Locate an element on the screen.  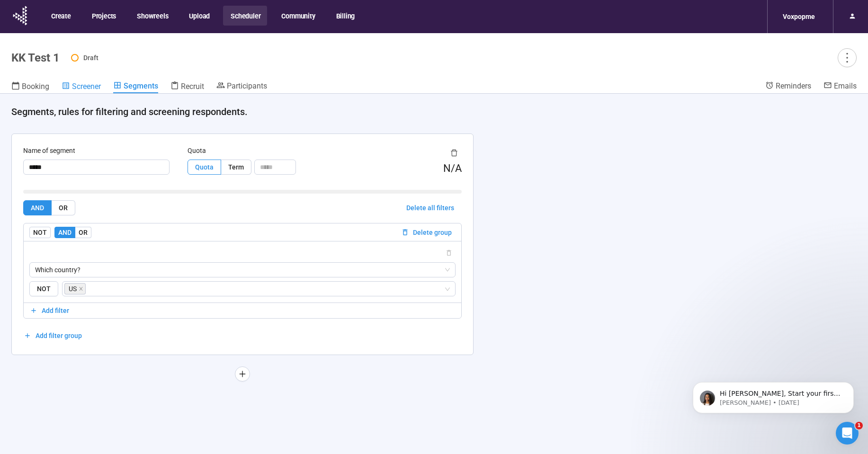
a: Booking is located at coordinates (31, 87).